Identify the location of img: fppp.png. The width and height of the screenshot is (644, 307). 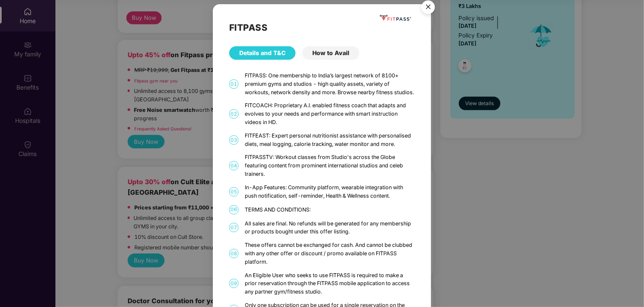
(395, 18).